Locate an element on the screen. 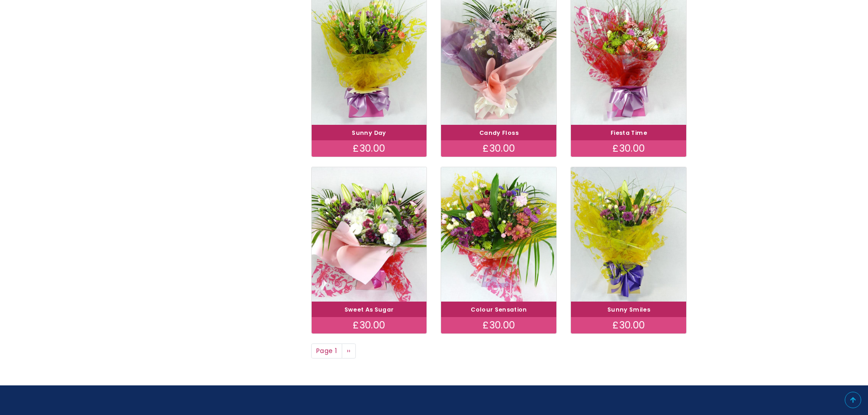 This screenshot has height=415, width=868. a: Sunny Day is located at coordinates (369, 132).